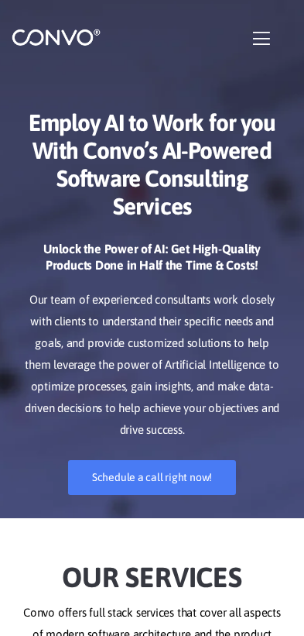 This screenshot has height=636, width=304. What do you see at coordinates (152, 477) in the screenshot?
I see `a: Schedule a call right now!` at bounding box center [152, 477].